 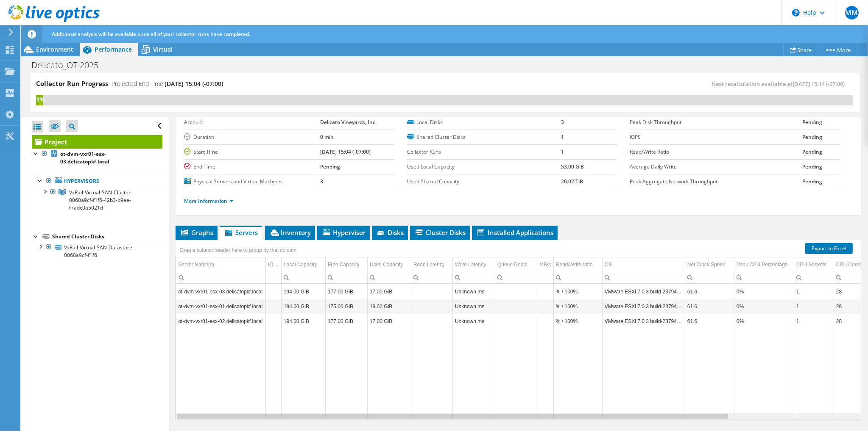 I want to click on td: Read Latency Column, so click(x=431, y=265).